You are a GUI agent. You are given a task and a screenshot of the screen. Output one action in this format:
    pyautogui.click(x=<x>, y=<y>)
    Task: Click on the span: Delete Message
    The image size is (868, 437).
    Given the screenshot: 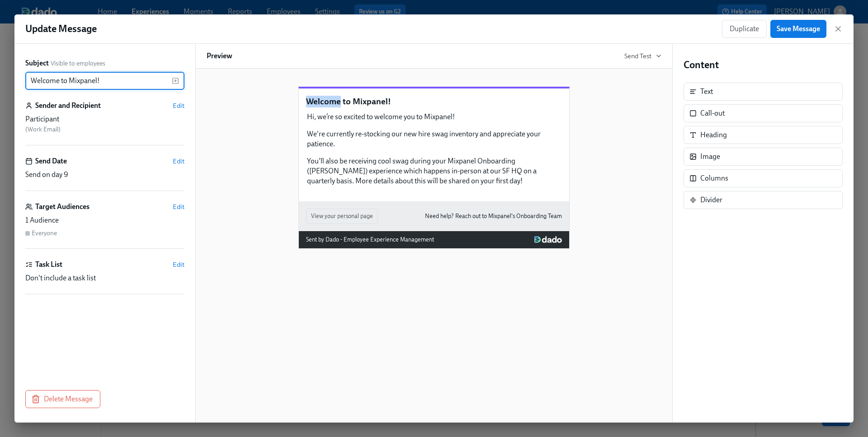 What is the action you would take?
    pyautogui.click(x=63, y=399)
    